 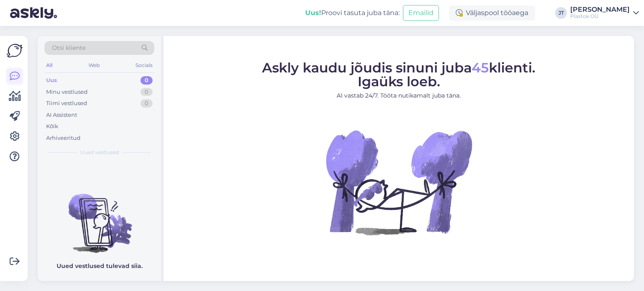 What do you see at coordinates (67, 92) in the screenshot?
I see `div: Minu vestlused` at bounding box center [67, 92].